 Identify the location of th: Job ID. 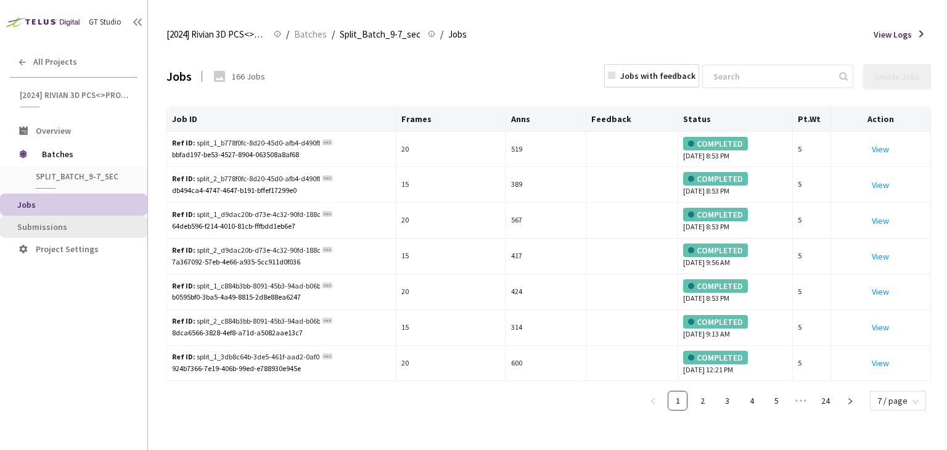
(282, 120).